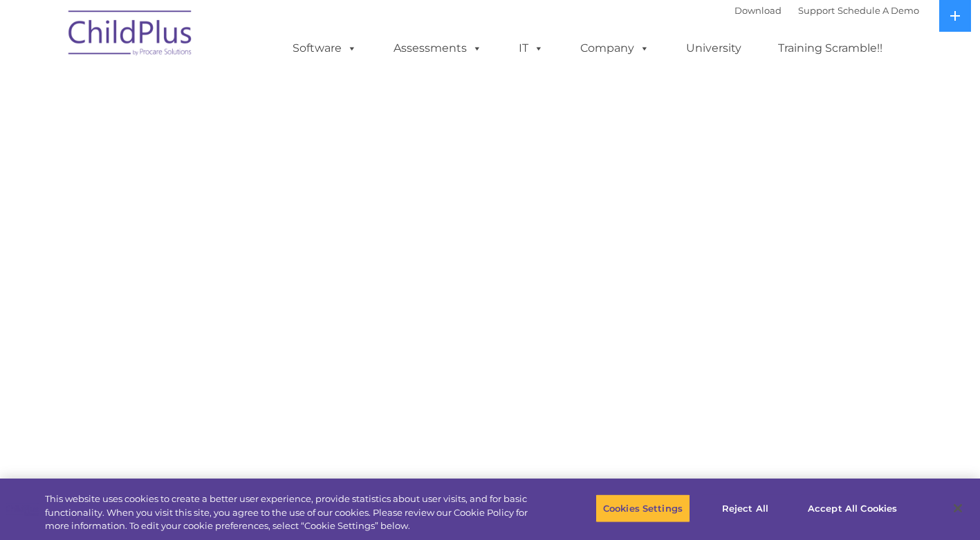 The image size is (980, 540). What do you see at coordinates (714, 48) in the screenshot?
I see `a: University` at bounding box center [714, 48].